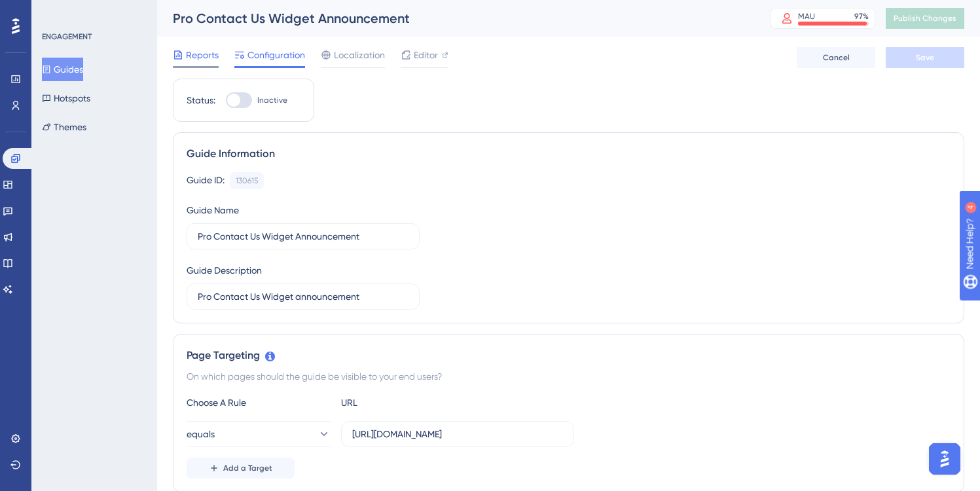 The height and width of the screenshot is (491, 980). What do you see at coordinates (360, 55) in the screenshot?
I see `span: Localization` at bounding box center [360, 55].